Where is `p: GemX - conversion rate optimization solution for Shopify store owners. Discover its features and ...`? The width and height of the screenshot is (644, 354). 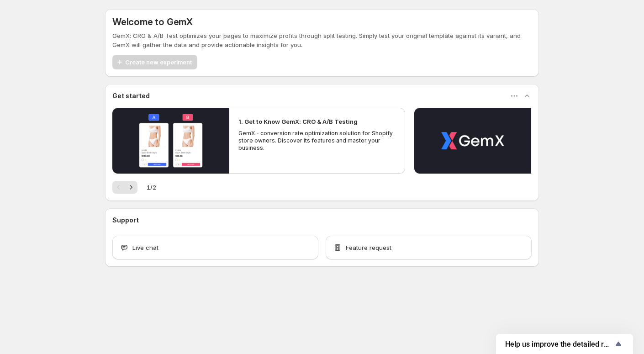 p: GemX - conversion rate optimization solution for Shopify store owners. Discover its features and ... is located at coordinates (317, 141).